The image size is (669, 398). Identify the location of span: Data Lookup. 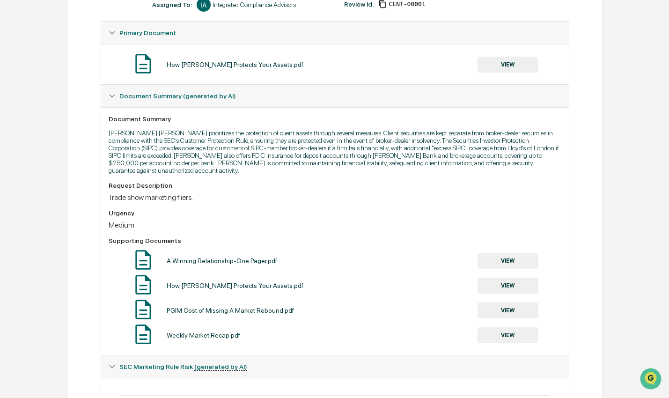
(39, 141).